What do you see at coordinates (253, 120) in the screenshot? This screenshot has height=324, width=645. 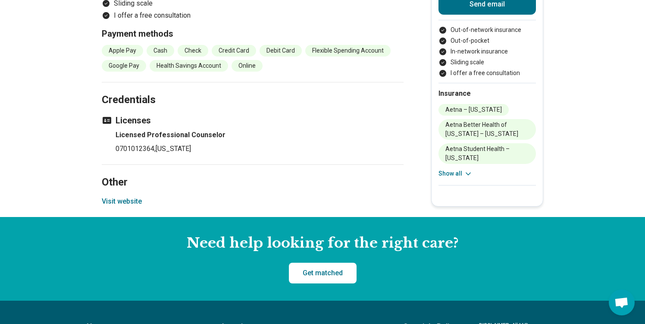 I see `h3: Licenses` at bounding box center [253, 120].